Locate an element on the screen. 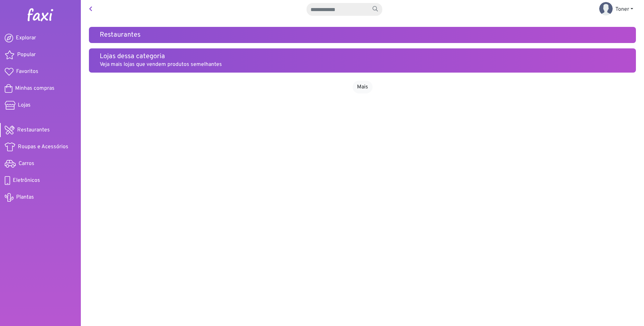 Image resolution: width=644 pixels, height=326 pixels. span: Lojas is located at coordinates (24, 106).